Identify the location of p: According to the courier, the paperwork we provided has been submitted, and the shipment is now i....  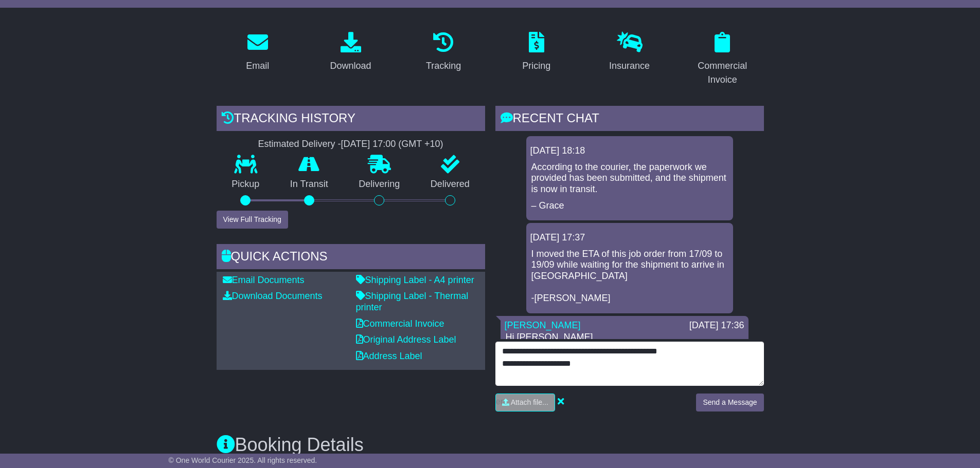
(629, 178).